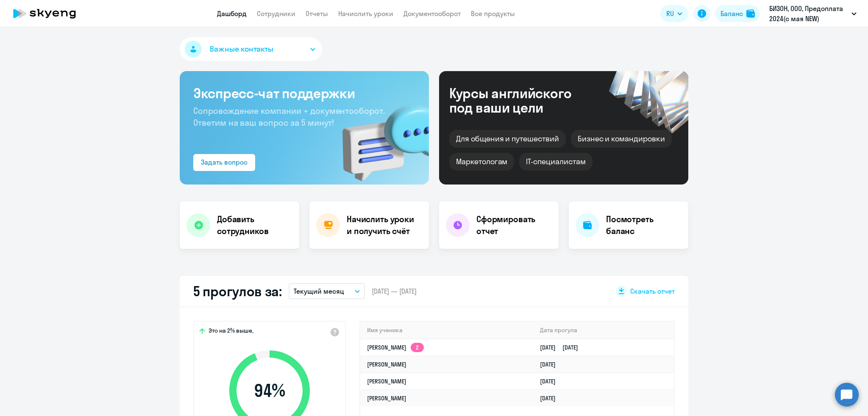 This screenshot has height=416, width=868. What do you see at coordinates (224, 162) in the screenshot?
I see `div: Задать вопрос` at bounding box center [224, 162].